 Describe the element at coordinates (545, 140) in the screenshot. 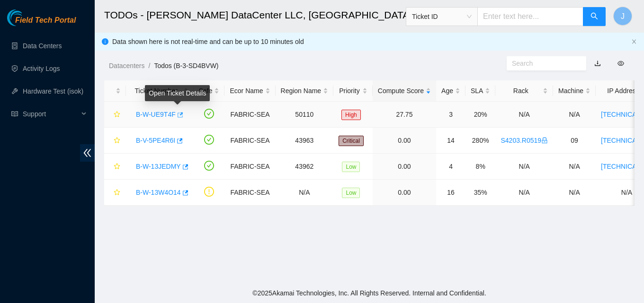

I see `span: lock` at that location.